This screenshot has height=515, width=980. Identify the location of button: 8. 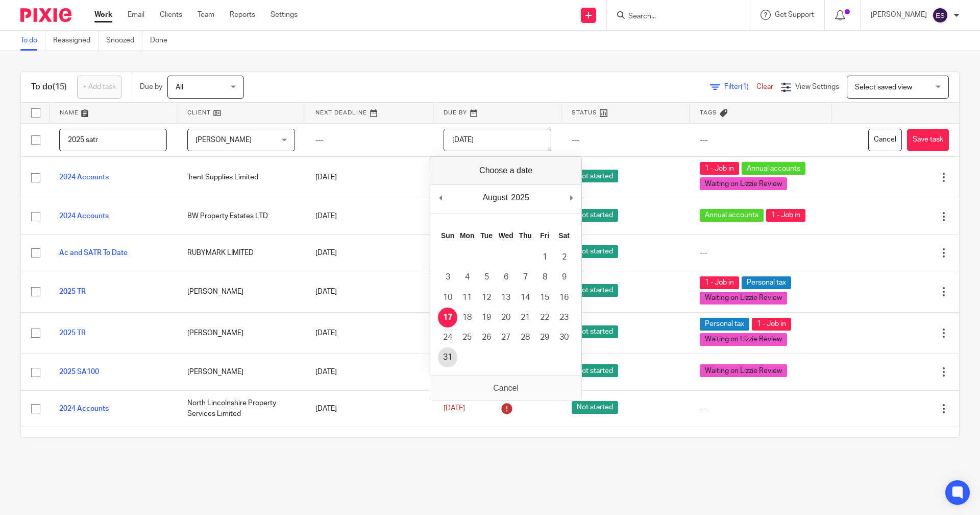
(544, 277).